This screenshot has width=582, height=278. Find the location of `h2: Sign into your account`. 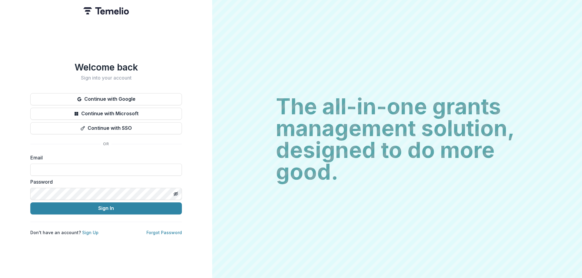

h2: Sign into your account is located at coordinates (106, 78).